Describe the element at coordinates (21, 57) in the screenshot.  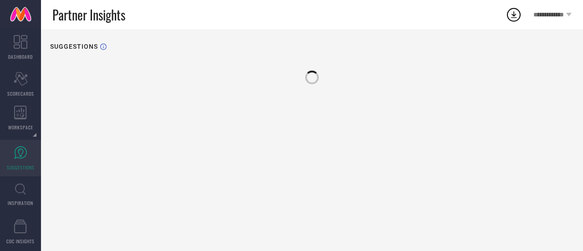
I see `span: DASHBOARD` at that location.